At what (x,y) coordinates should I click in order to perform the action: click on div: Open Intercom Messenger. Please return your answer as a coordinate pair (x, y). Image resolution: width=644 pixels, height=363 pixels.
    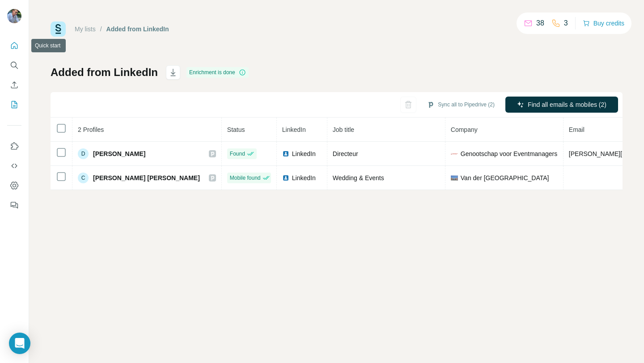
    Looking at the image, I should click on (20, 343).